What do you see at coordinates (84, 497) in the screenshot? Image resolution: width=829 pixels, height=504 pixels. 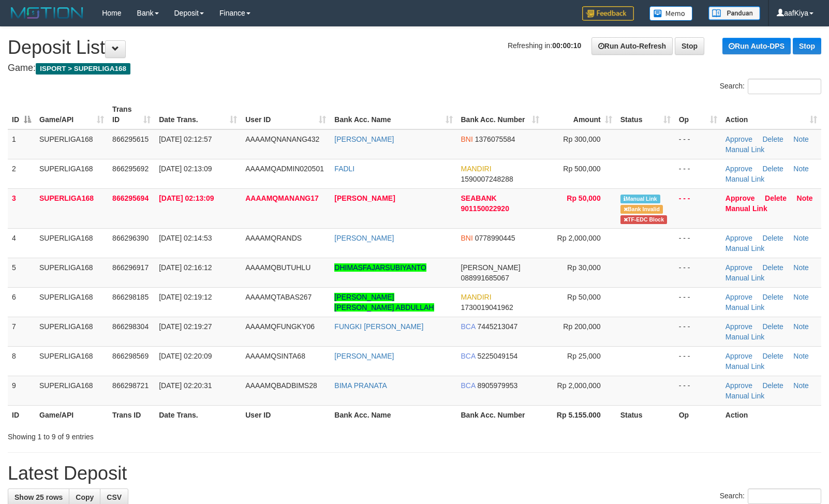 I see `span: Copy` at bounding box center [84, 497].